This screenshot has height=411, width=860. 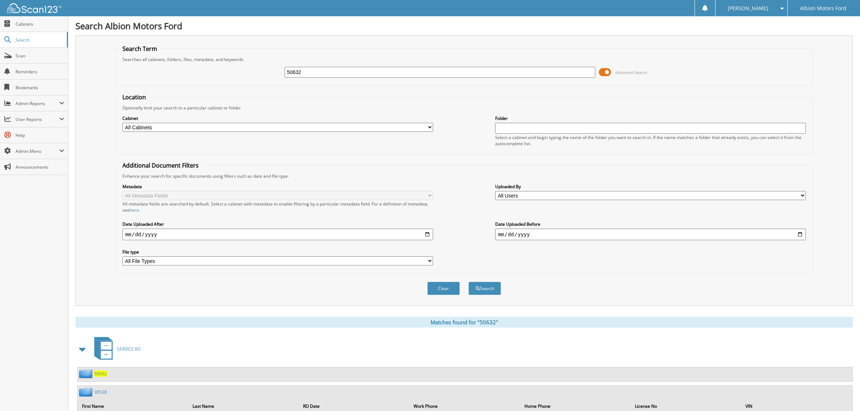 What do you see at coordinates (100, 373) in the screenshot?
I see `span: 50632` at bounding box center [100, 373].